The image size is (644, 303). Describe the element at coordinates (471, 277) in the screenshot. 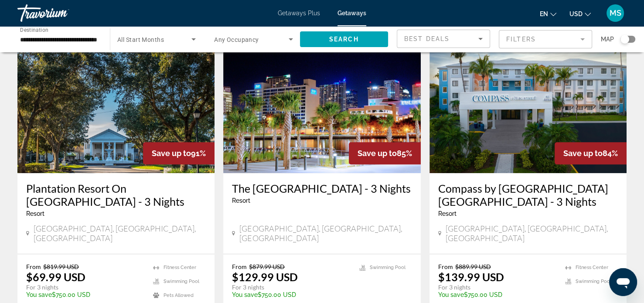

I see `p: $139.99 USD` at that location.